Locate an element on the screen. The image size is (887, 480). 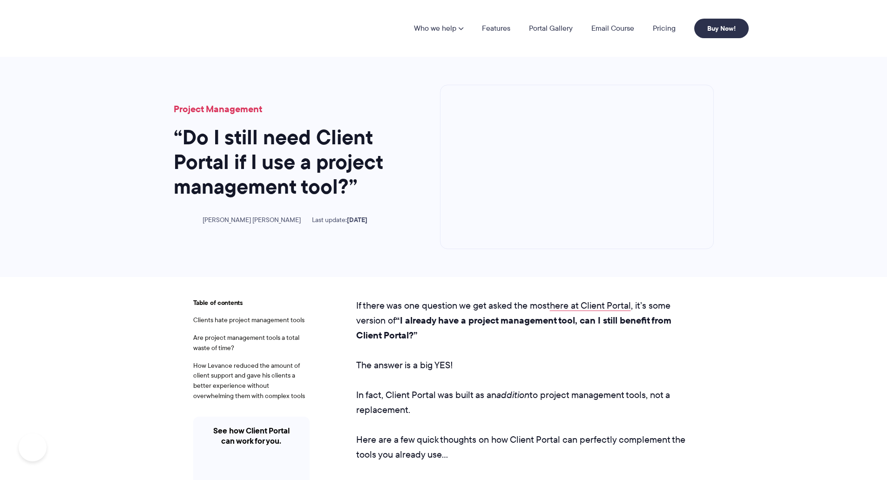
a: Clients hate project management tools is located at coordinates (249, 320).